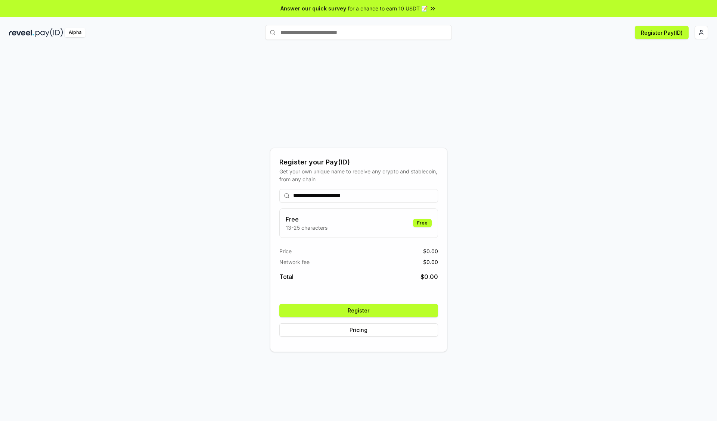 Image resolution: width=717 pixels, height=421 pixels. I want to click on div: Register your Pay(ID), so click(358, 162).